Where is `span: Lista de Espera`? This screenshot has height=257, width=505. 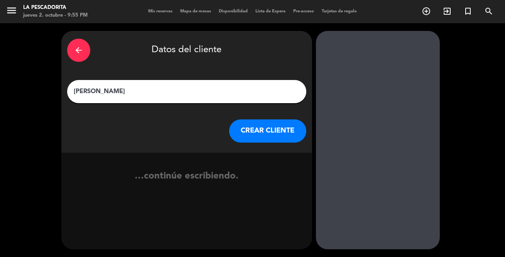 span: Lista de Espera is located at coordinates (271, 11).